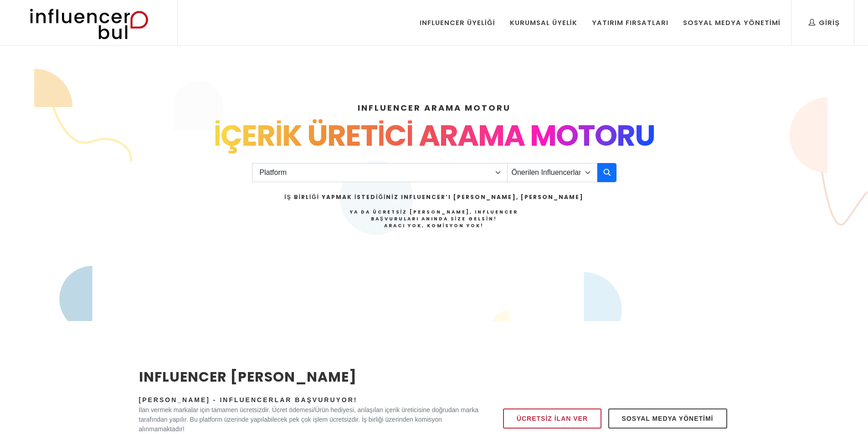  Describe the element at coordinates (543, 23) in the screenshot. I see `div: Kurumsal Üyelik` at that location.